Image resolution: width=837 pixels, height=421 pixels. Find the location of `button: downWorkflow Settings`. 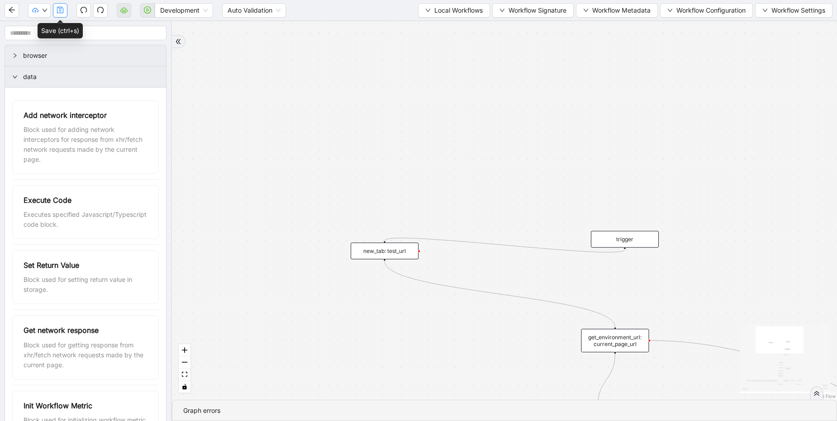

button: downWorkflow Settings is located at coordinates (793, 10).